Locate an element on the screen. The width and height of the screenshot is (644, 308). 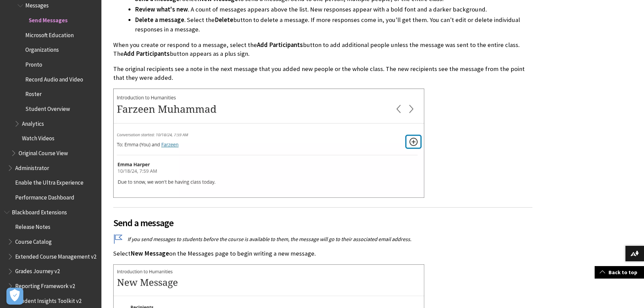
span: Extended Course Management v2 is located at coordinates (56, 256).